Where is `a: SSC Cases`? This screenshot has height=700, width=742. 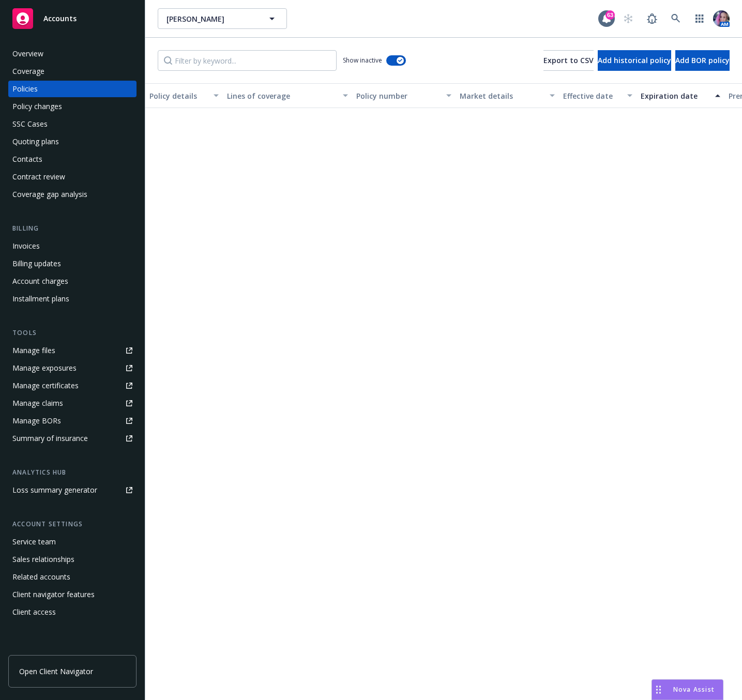 a: SSC Cases is located at coordinates (73, 124).